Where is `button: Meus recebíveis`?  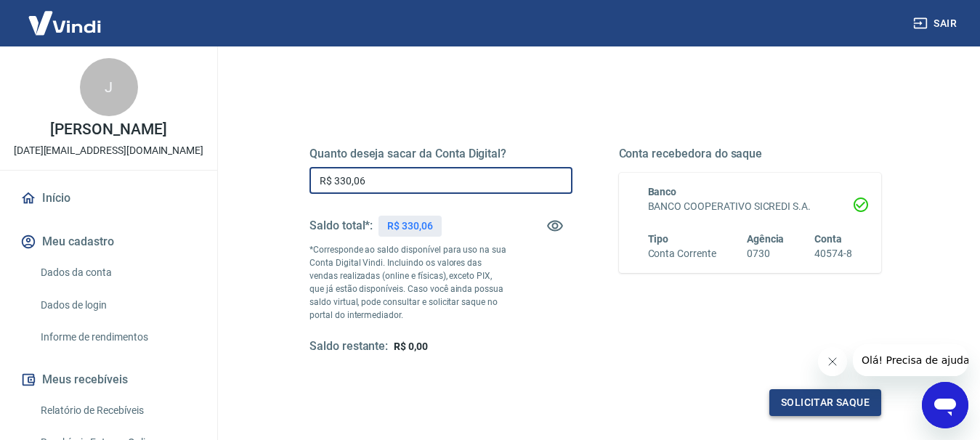
button: Meus recebíveis is located at coordinates (108, 380).